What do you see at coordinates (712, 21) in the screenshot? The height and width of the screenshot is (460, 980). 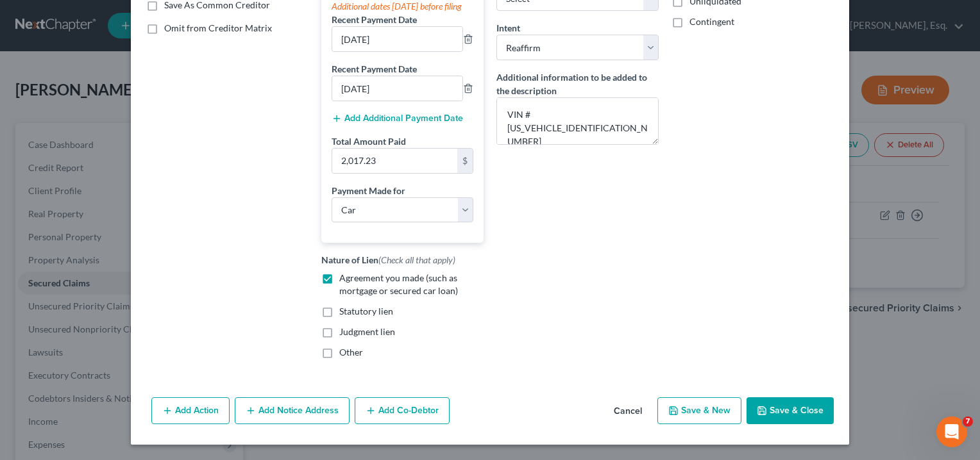 I see `span: Contingent` at bounding box center [712, 21].